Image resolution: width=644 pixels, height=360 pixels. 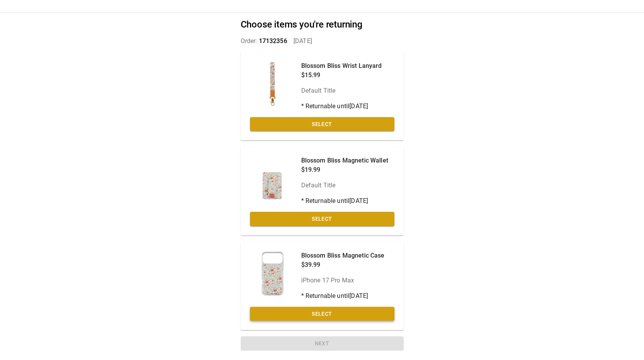 I want to click on p: Blossom Bliss Magnetic Wallet, so click(x=345, y=161).